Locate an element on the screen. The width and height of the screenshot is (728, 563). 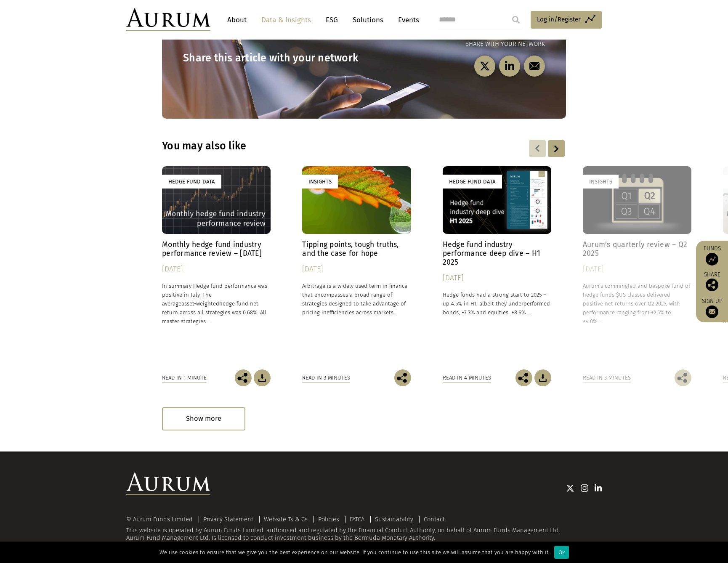
a: Events is located at coordinates (406, 20).